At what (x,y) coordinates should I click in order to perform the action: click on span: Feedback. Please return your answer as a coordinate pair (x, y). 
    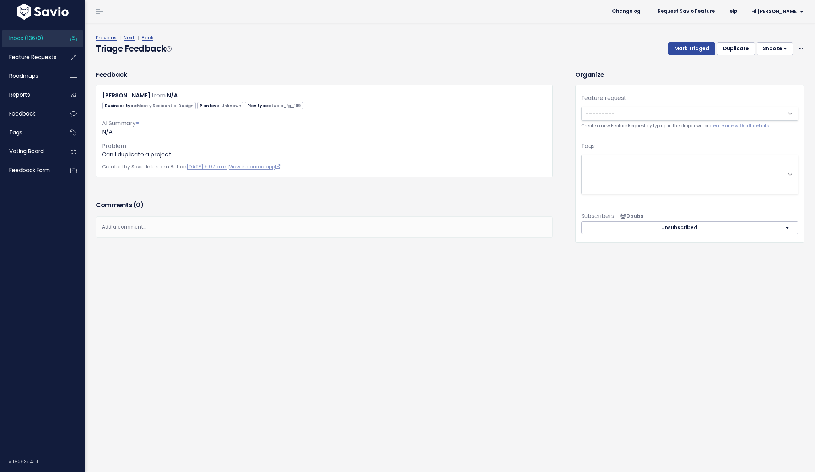
    Looking at the image, I should click on (22, 113).